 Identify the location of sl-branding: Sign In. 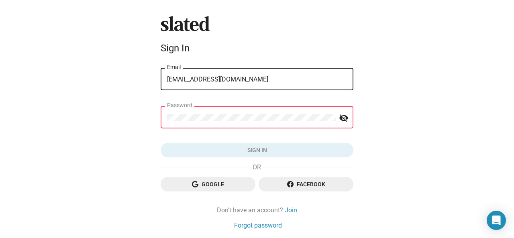
(257, 37).